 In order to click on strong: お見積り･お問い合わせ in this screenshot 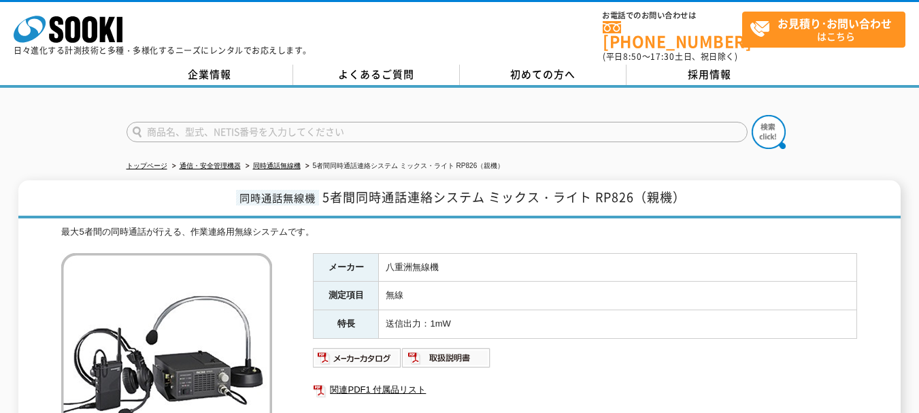, I will do `click(835, 23)`.